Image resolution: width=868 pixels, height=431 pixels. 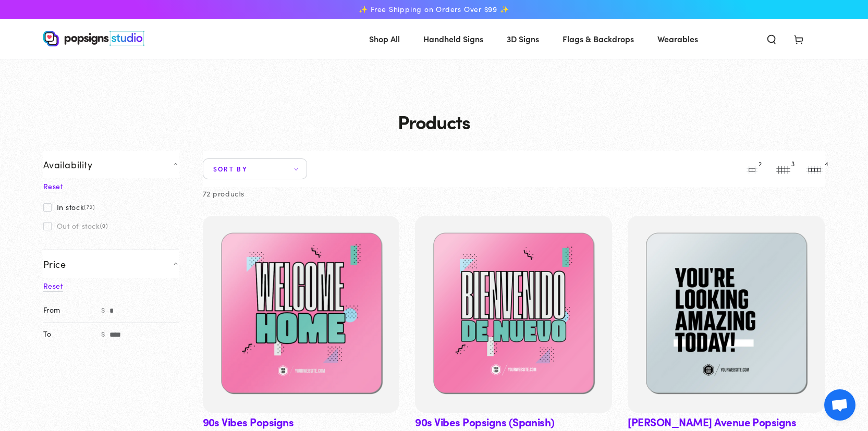 I want to click on label: From, so click(x=71, y=311).